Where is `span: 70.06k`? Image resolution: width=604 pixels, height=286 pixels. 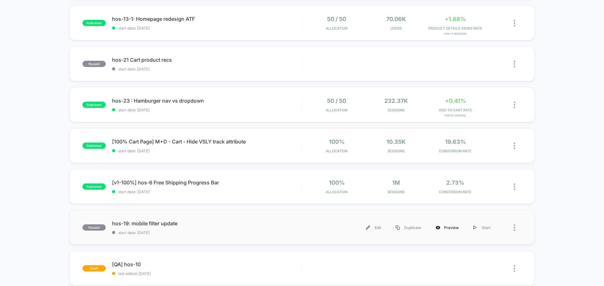
span: 70.06k is located at coordinates (396, 19).